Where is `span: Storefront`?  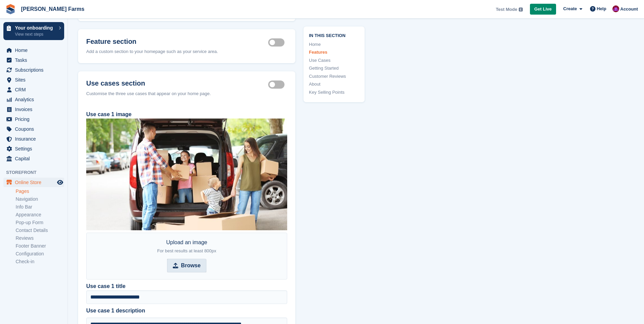
span: Storefront is located at coordinates (37, 173).